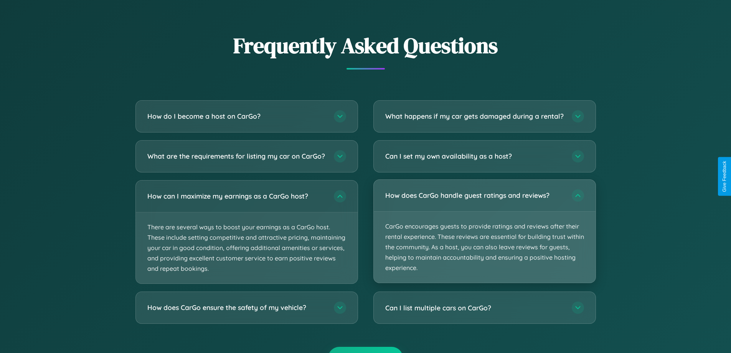 The image size is (731, 353). Describe the element at coordinates (475, 156) in the screenshot. I see `h3: Can I set my own availability as a host?` at that location.